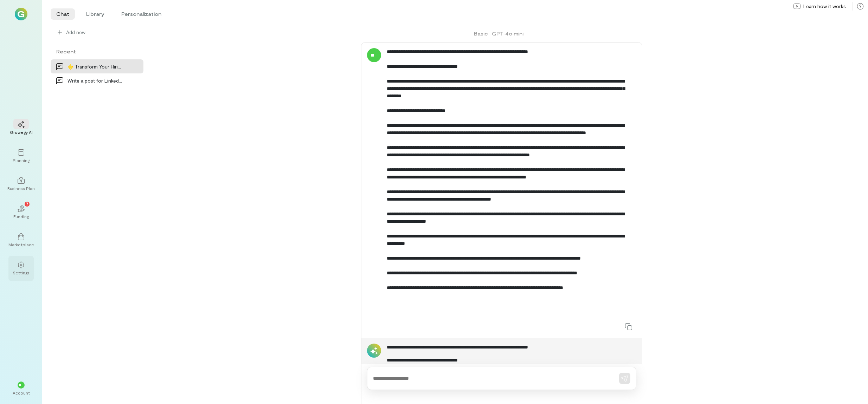  I want to click on div: Recent, so click(97, 51).